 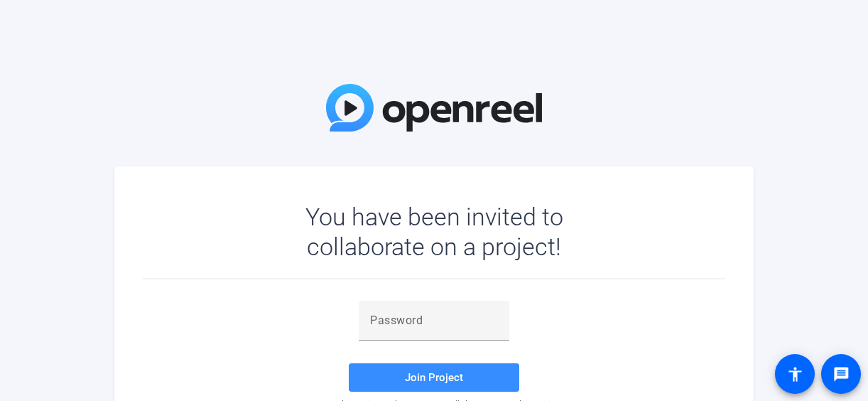 I want to click on mat-icon: accessibility, so click(x=795, y=374).